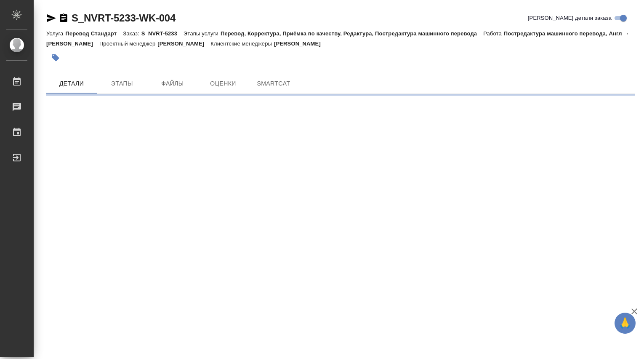  I want to click on span: SmartCat, so click(274, 83).